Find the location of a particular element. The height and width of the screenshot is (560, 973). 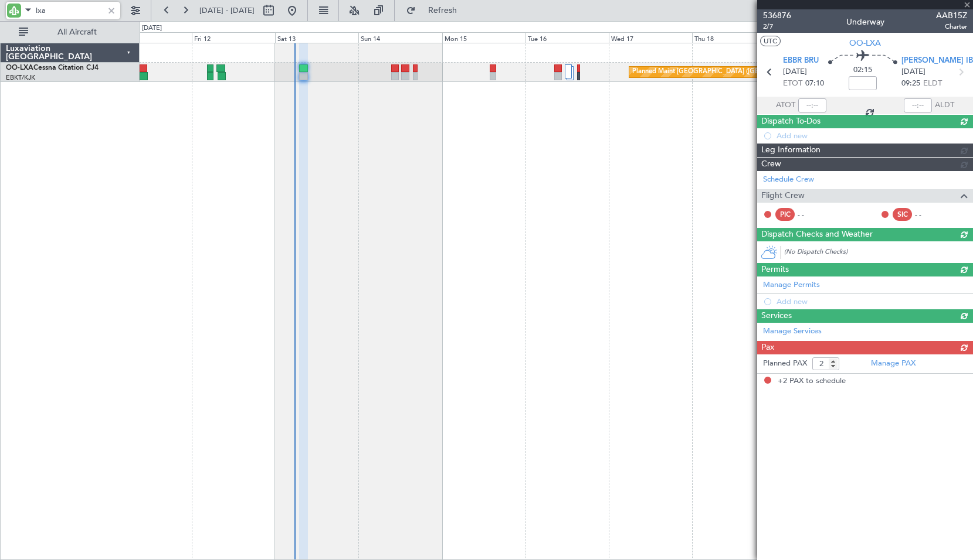

span: ALDT is located at coordinates (944, 105).